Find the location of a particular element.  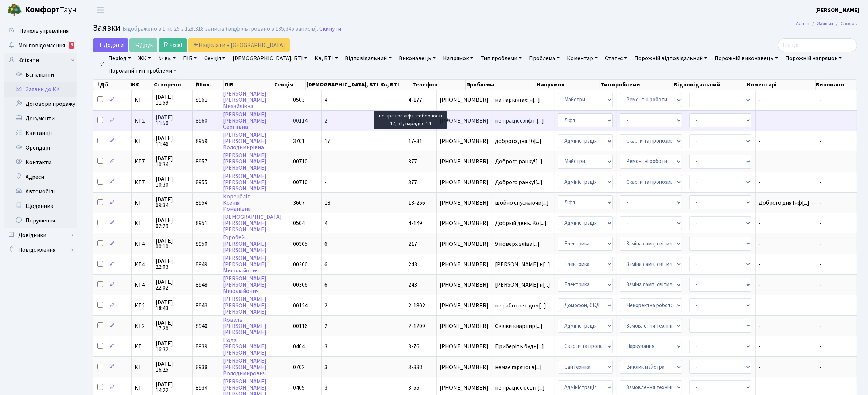

span: 0405 is located at coordinates (299, 388).